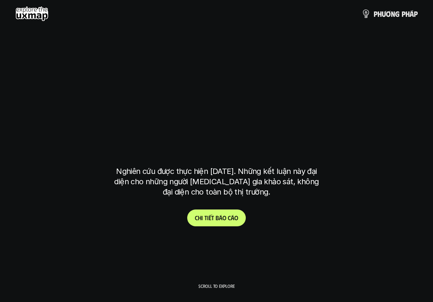 The image size is (433, 302). What do you see at coordinates (393, 14) in the screenshot?
I see `span: n` at bounding box center [393, 14].